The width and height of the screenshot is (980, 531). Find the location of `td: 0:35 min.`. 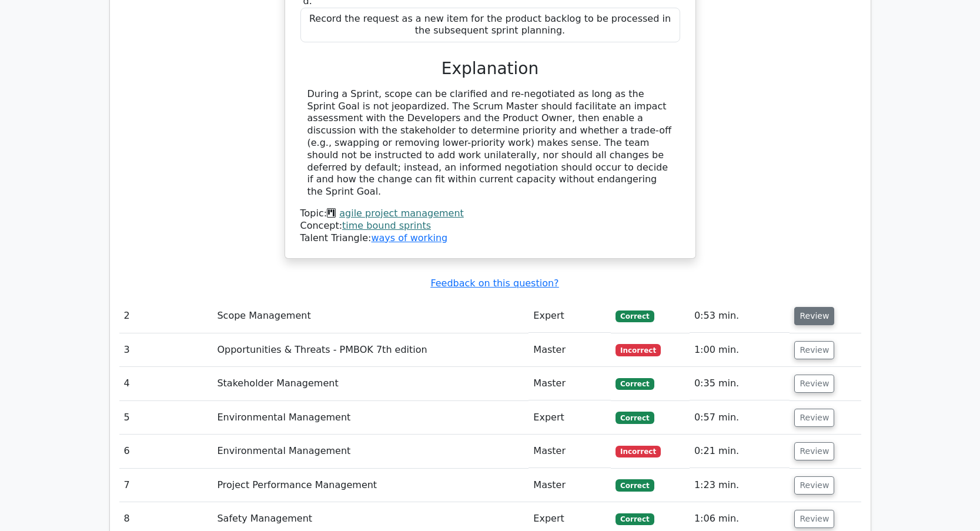

td: 0:35 min. is located at coordinates (740, 383).